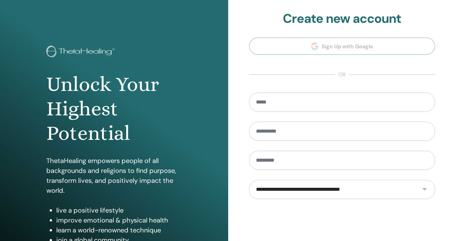  Describe the element at coordinates (342, 75) in the screenshot. I see `span: or` at that location.